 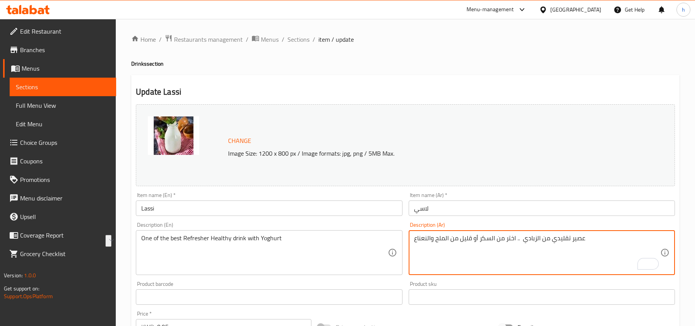 I want to click on span: Upsell, so click(x=65, y=217).